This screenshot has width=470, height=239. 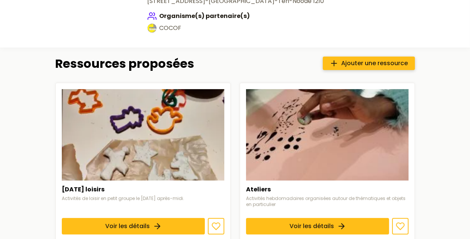 What do you see at coordinates (375, 63) in the screenshot?
I see `span: Ajouter une ressource` at bounding box center [375, 63].